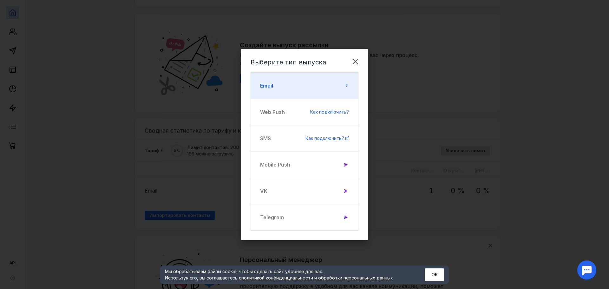  What do you see at coordinates (289, 62) in the screenshot?
I see `span: Выберите тип выпуска` at bounding box center [289, 62].